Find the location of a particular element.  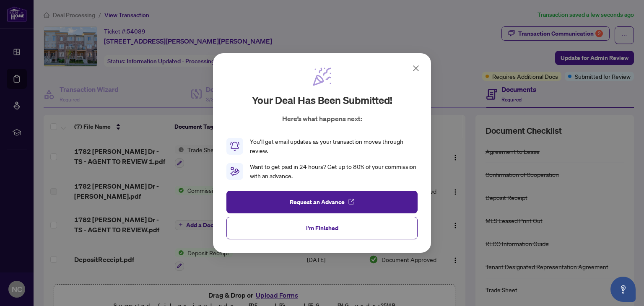

span: I'm Finished is located at coordinates (322, 228).